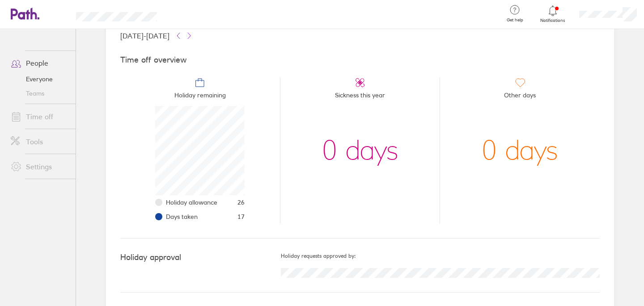 This screenshot has width=644, height=306. Describe the element at coordinates (40, 63) in the screenshot. I see `a: People` at that location.